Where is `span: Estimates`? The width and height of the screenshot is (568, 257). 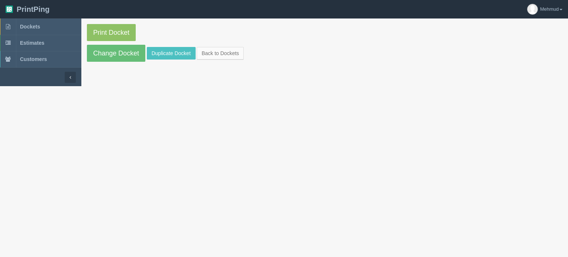
span: Estimates is located at coordinates (32, 43).